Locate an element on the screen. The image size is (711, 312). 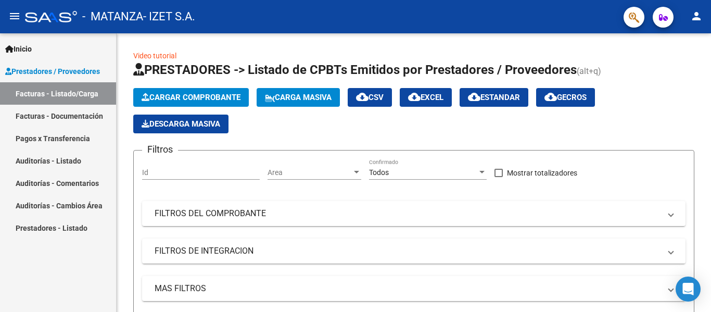
span: Estandar is located at coordinates (494, 97).